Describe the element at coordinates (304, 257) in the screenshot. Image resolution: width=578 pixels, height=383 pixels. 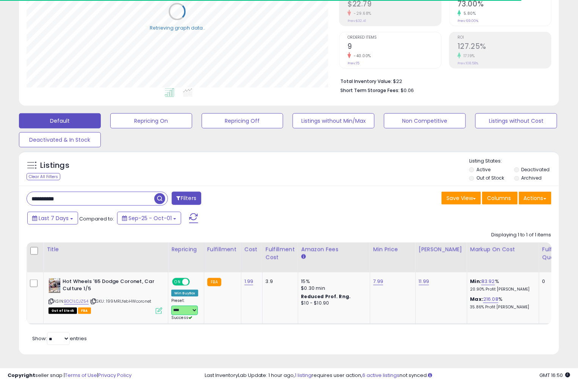
I see `small: Amazon Fees.` at that location.